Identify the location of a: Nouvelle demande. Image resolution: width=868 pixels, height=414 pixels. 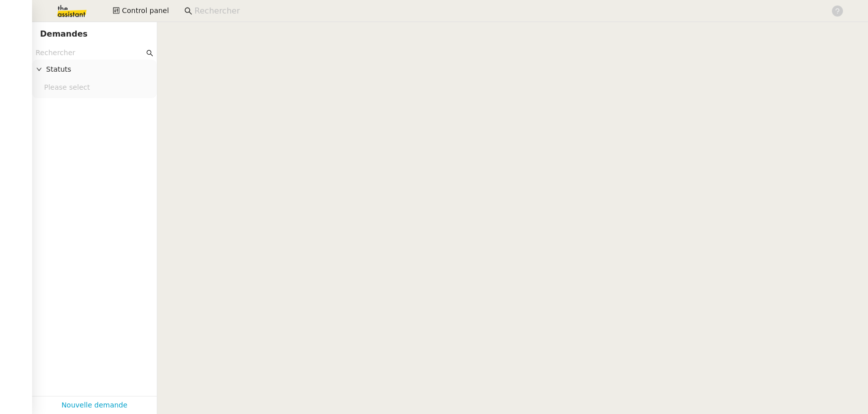
(95, 405).